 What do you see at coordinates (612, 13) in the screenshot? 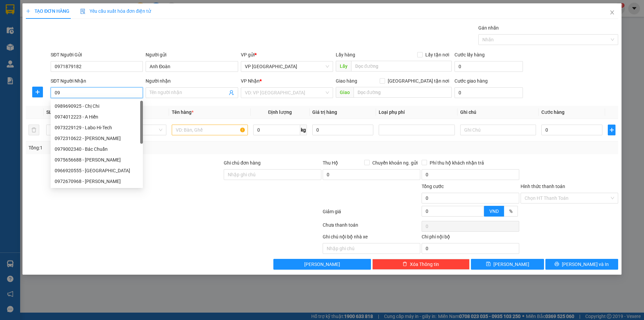
I see `button: Close` at bounding box center [612, 13].